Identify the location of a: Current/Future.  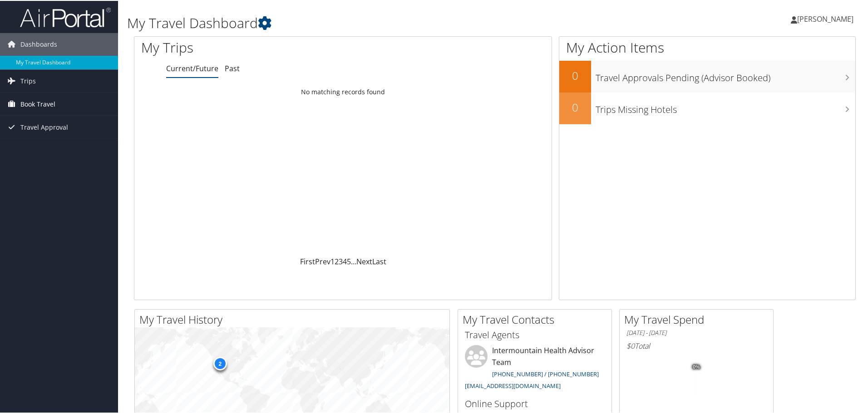
(192, 68).